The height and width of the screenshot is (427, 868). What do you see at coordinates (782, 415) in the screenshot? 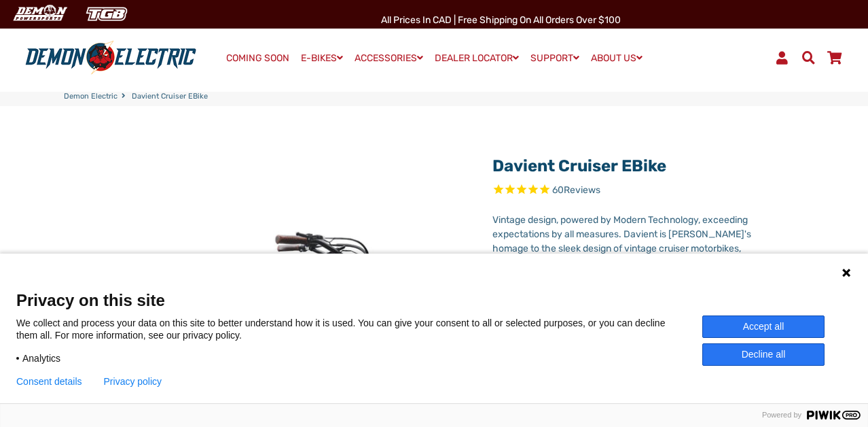
I see `span: Powered by` at bounding box center [782, 415].